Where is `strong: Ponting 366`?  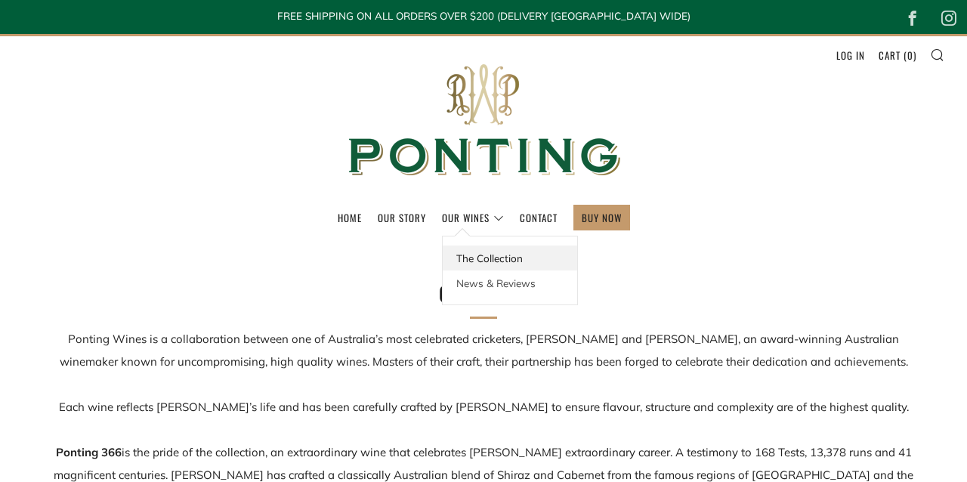 strong: Ponting 366 is located at coordinates (88, 452).